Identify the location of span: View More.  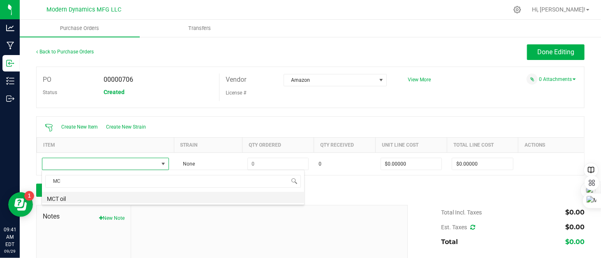
(420, 80).